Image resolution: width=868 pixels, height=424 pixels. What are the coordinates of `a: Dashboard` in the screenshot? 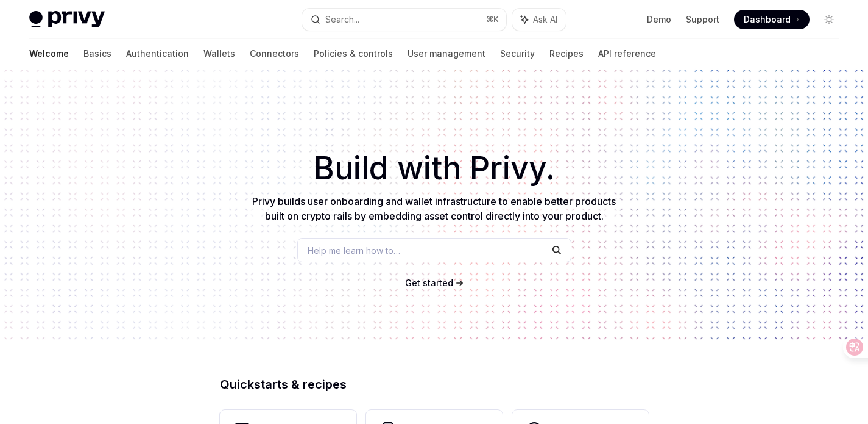 It's located at (772, 19).